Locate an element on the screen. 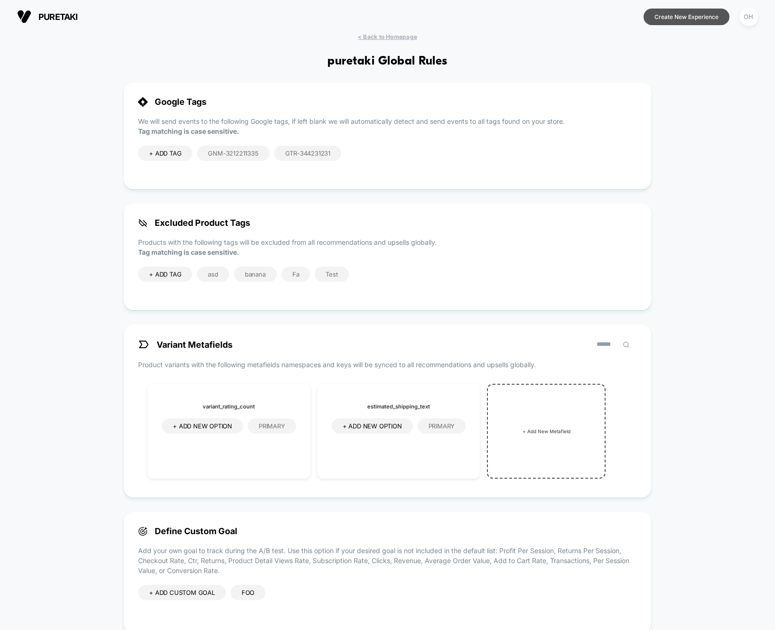 The height and width of the screenshot is (630, 775). p: Product variants with the following metafields namespaces and keys will be synced to all recommen... is located at coordinates (387, 365).